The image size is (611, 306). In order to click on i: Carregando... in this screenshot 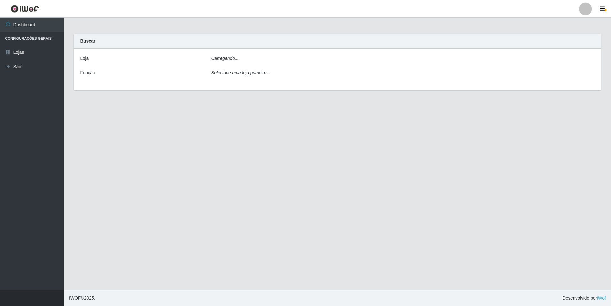, I will do `click(225, 58)`.